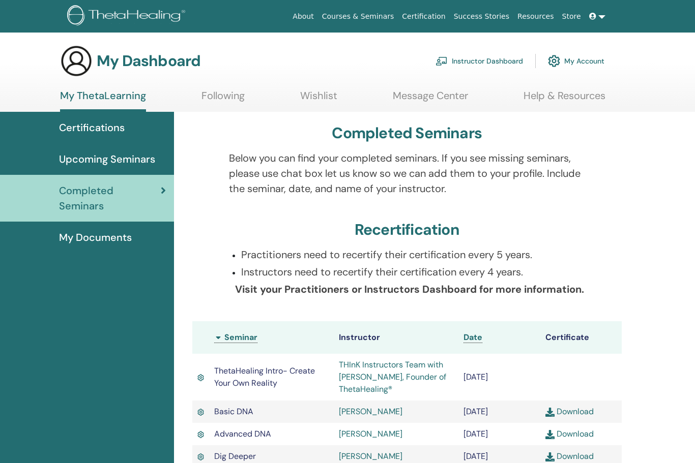 The height and width of the screenshot is (463, 695). I want to click on span: Upcoming Seminars, so click(107, 159).